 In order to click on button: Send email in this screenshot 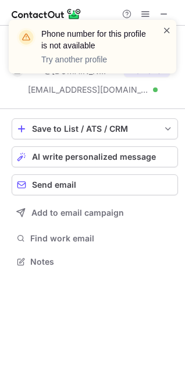, I will do `click(95, 185)`.